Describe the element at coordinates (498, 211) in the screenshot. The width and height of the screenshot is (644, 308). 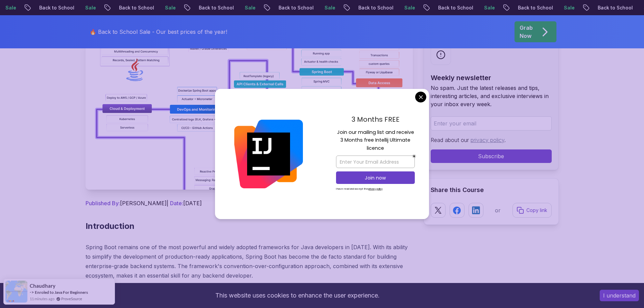
I see `p: or` at that location.